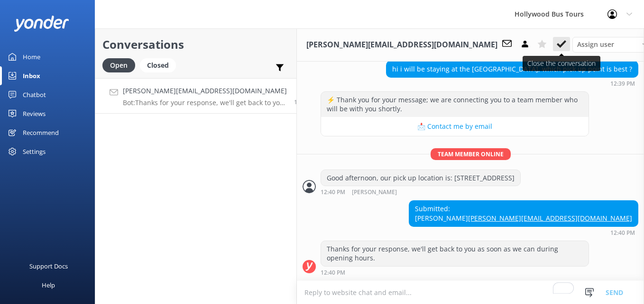 This screenshot has width=644, height=304. What do you see at coordinates (470, 293) in the screenshot?
I see `textarea: To enrich screen reader interactions, please activate Accessibility in Grammarly extension settings` at bounding box center [470, 293].